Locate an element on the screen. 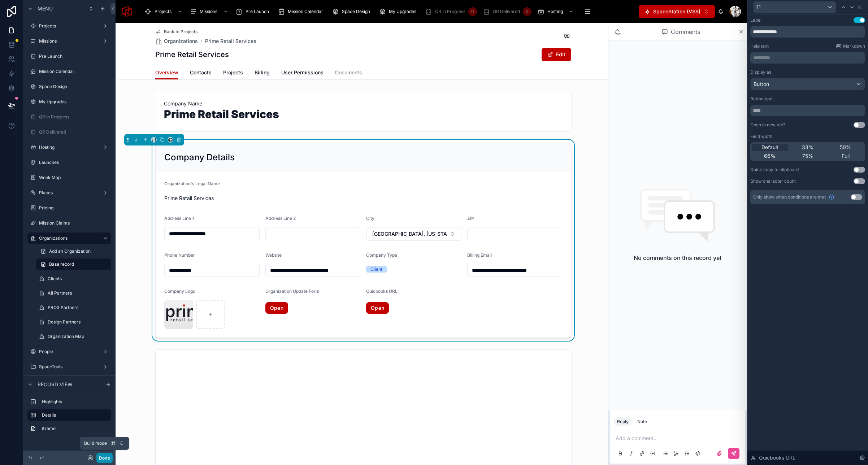 This screenshot has height=465, width=868. label: QR In Progress is located at coordinates (74, 117).